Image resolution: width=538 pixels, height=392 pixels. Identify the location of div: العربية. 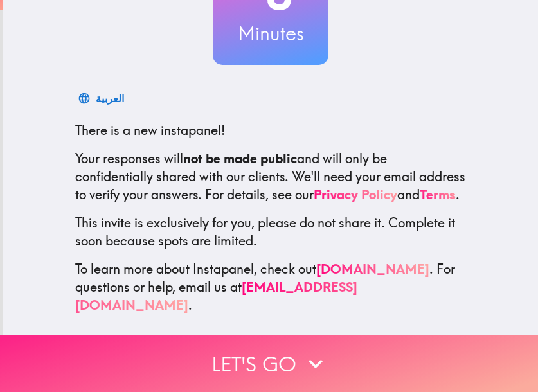
(110, 99).